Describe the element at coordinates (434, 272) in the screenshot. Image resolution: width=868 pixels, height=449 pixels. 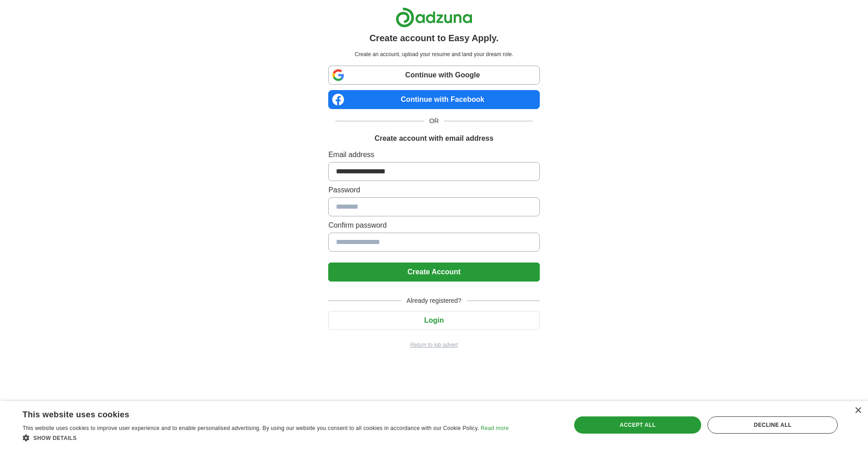
I see `button: Create Account` at that location.